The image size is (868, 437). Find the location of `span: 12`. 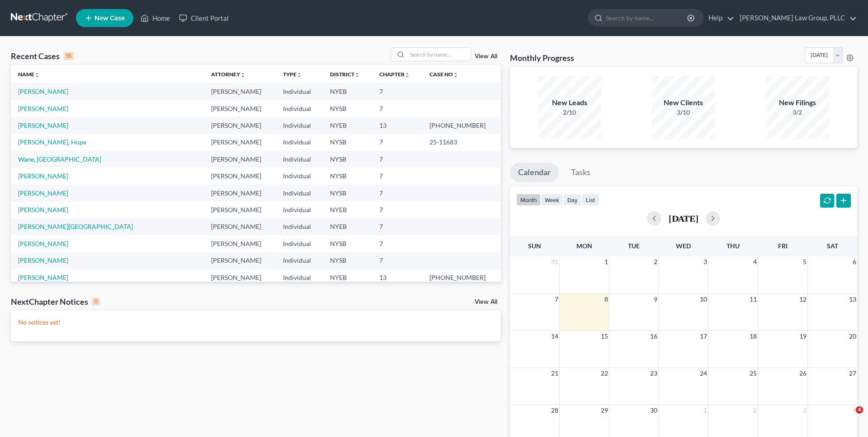

span: 12 is located at coordinates (802, 300).